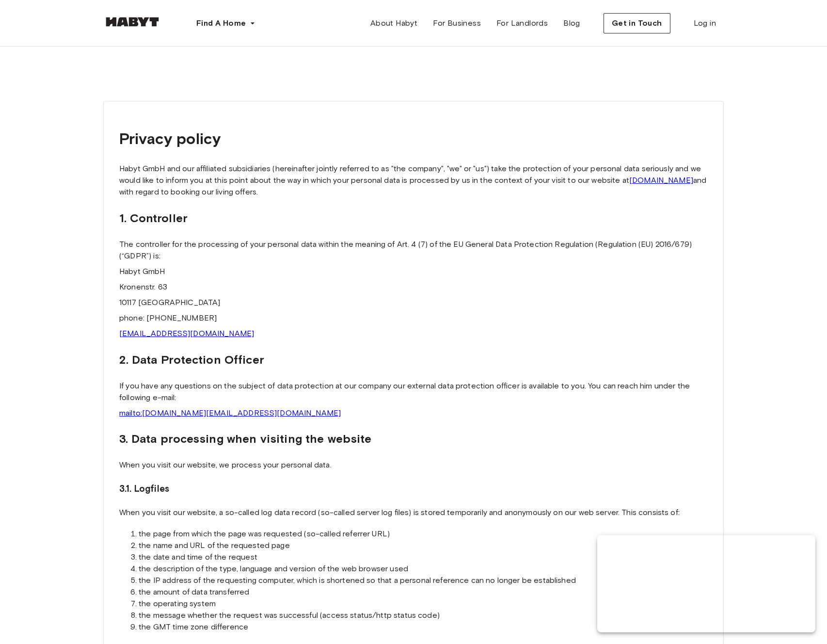 This screenshot has width=827, height=644. I want to click on li: the name and URL of the requested page, so click(423, 545).